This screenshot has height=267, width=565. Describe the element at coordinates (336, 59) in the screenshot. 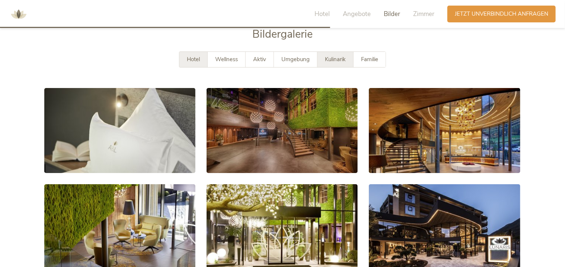

I see `span: Kulinarik` at that location.